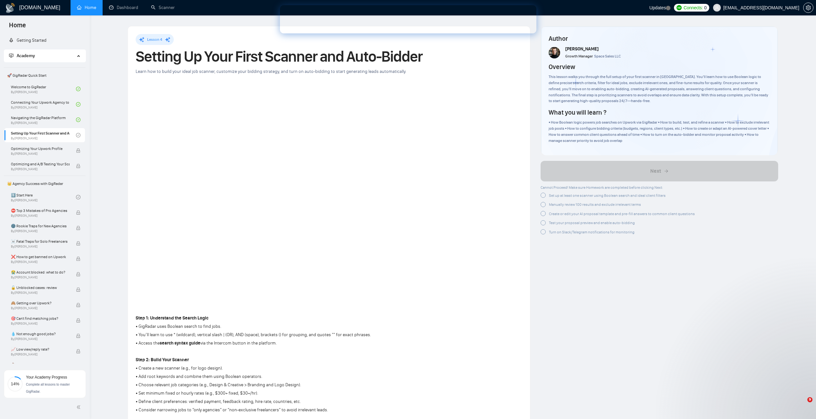 The width and height of the screenshot is (816, 419). Describe the element at coordinates (47, 377) in the screenshot. I see `span: Your Academy Progress` at that location.